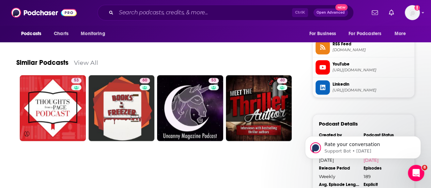 The width and height of the screenshot is (431, 188). Describe the element at coordinates (400, 34) in the screenshot. I see `span: More` at that location.